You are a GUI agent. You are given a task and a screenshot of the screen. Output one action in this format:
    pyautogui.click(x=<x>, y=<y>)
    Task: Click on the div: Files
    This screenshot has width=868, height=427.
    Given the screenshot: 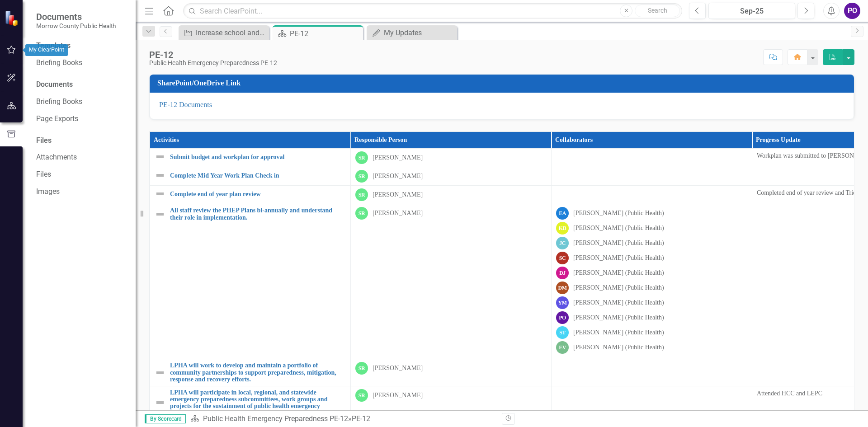 What is the action you would take?
    pyautogui.click(x=81, y=140)
    